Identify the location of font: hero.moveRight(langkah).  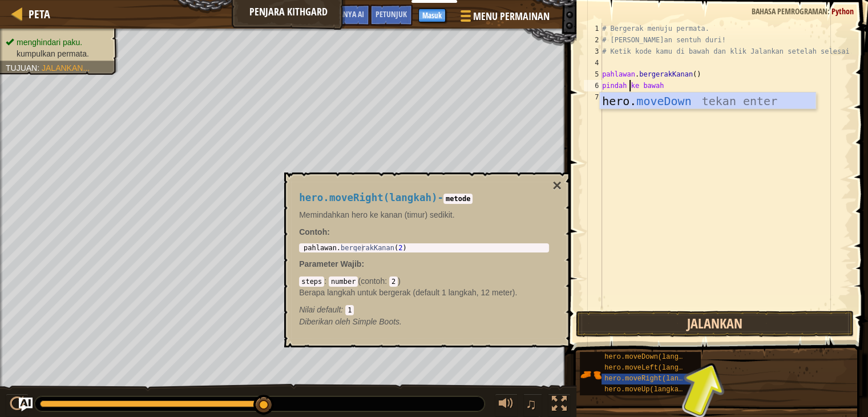
(368, 197).